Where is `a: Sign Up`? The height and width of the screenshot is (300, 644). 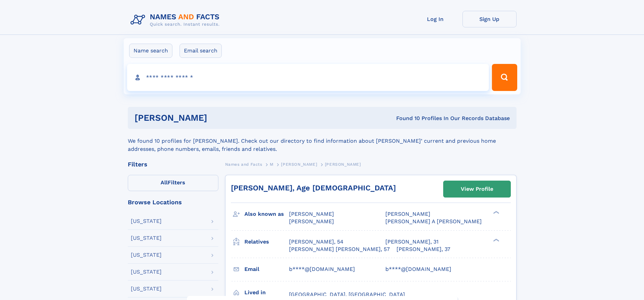 a: Sign Up is located at coordinates (489, 19).